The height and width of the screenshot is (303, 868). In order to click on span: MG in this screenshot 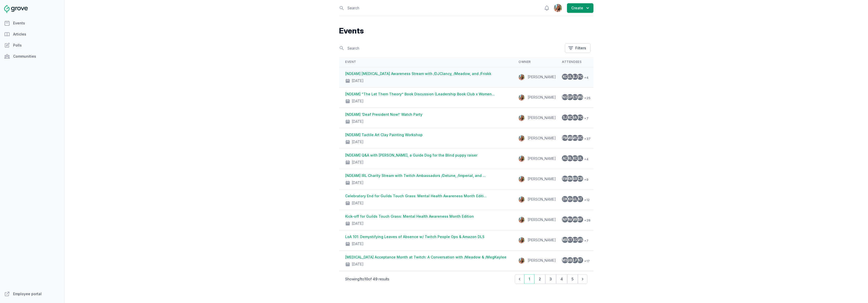, I will do `click(580, 97)`.